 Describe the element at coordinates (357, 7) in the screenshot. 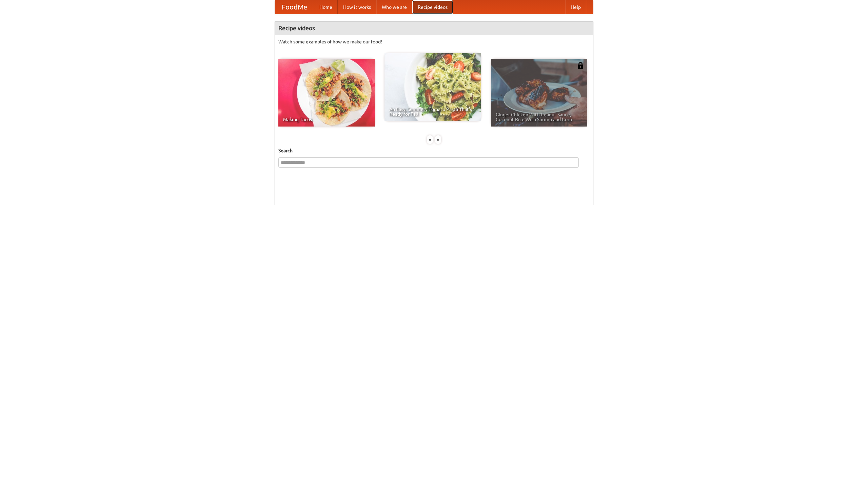

I see `a: How it works` at that location.